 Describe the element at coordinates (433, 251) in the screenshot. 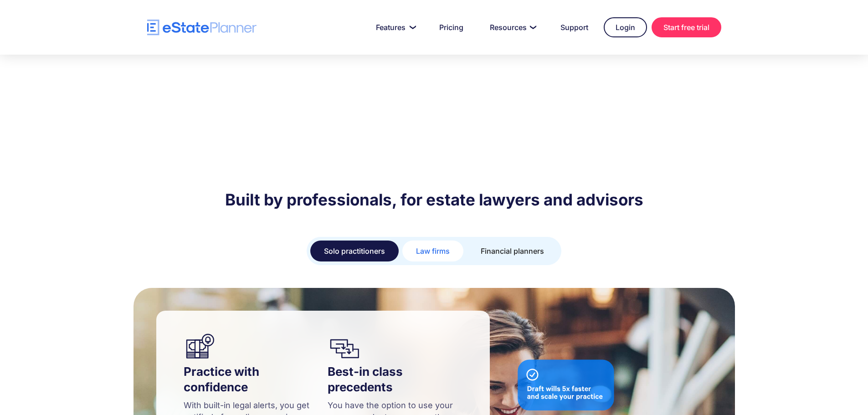

I see `div: Law firms` at that location.